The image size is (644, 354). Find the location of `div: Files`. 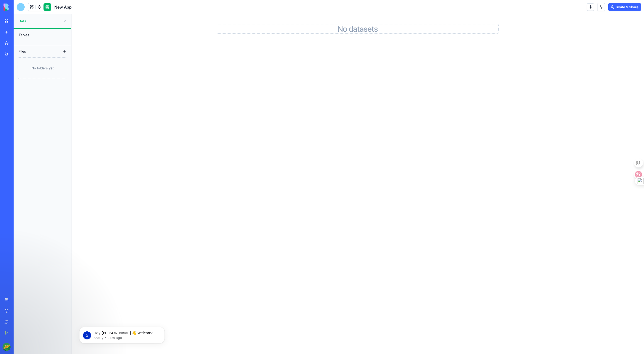

div: Files is located at coordinates (36, 51).